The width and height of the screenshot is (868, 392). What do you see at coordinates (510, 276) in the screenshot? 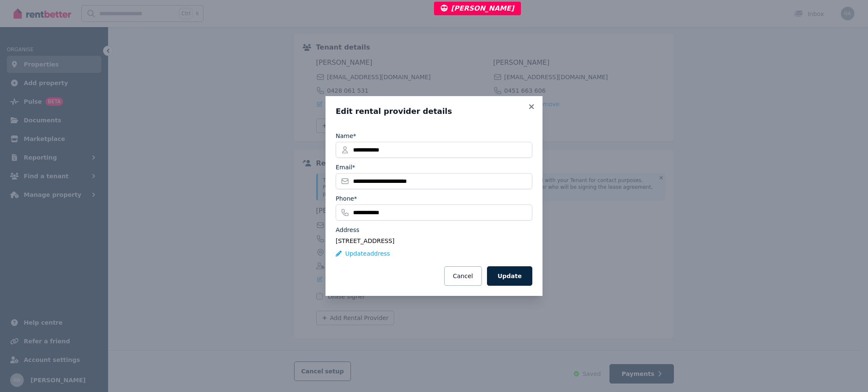
I see `button: Update` at bounding box center [510, 276].